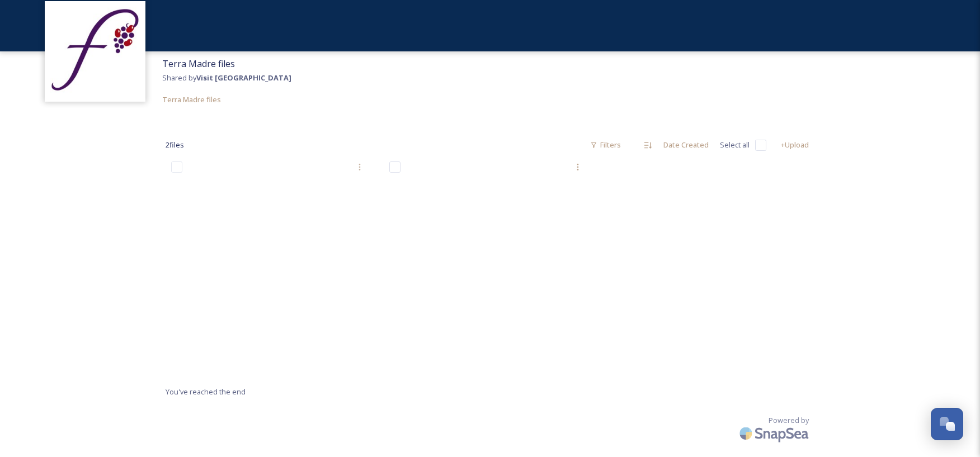  I want to click on img: SnapSea Logo, so click(776, 433).